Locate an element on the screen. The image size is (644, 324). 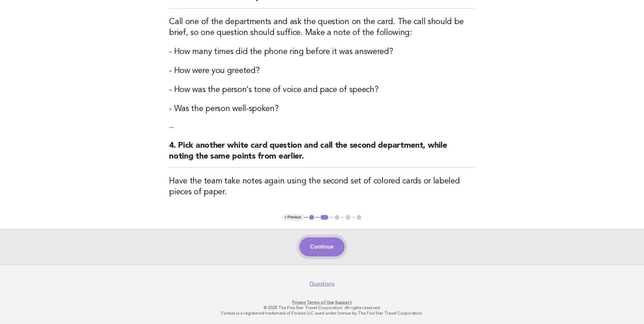
h3: - Was the person well-spoken? is located at coordinates (322, 109).